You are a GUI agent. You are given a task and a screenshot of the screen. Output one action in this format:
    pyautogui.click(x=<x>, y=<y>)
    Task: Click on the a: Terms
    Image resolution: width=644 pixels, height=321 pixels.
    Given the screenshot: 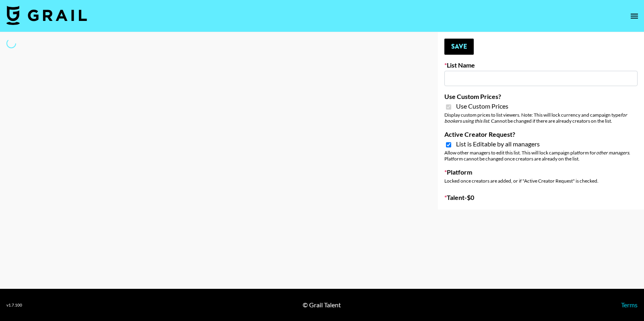 What is the action you would take?
    pyautogui.click(x=629, y=304)
    